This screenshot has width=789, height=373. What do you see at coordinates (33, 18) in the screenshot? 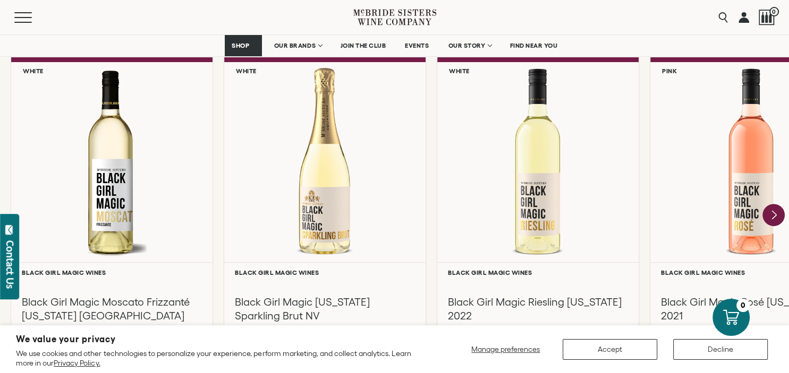
I see `button: Mobile Menu Trigger` at bounding box center [33, 18].